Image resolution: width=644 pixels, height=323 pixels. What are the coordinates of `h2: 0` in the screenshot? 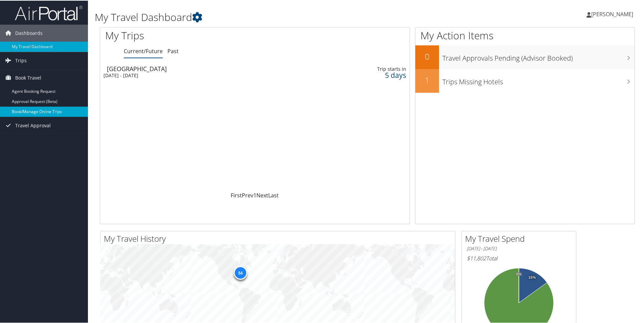 It's located at (427, 56).